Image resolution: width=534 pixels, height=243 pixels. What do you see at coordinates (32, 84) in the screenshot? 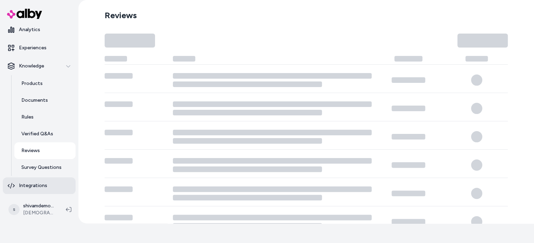
I see `p: Products` at bounding box center [32, 84].